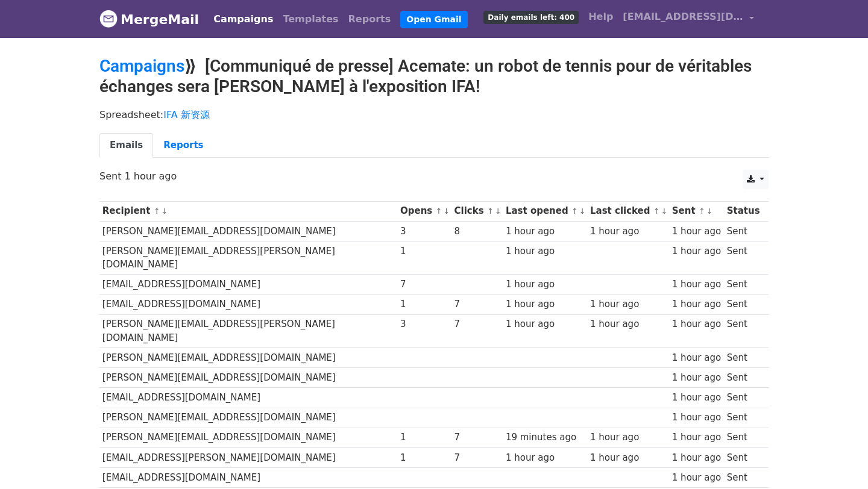 This screenshot has width=868, height=489. Describe the element at coordinates (149, 19) in the screenshot. I see `a: MergeMail` at that location.